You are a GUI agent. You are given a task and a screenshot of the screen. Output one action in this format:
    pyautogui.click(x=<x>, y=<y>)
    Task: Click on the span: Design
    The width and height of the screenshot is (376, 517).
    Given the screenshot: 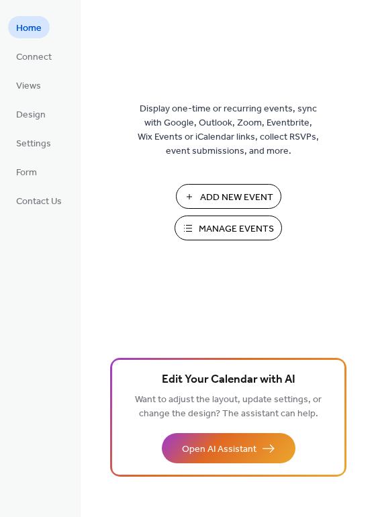 What is the action you would take?
    pyautogui.click(x=31, y=115)
    